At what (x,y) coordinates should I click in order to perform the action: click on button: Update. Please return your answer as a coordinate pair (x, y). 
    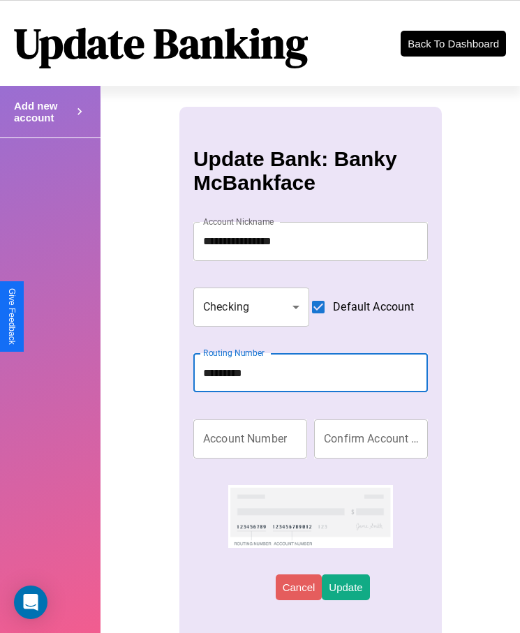
    Looking at the image, I should click on (345, 587).